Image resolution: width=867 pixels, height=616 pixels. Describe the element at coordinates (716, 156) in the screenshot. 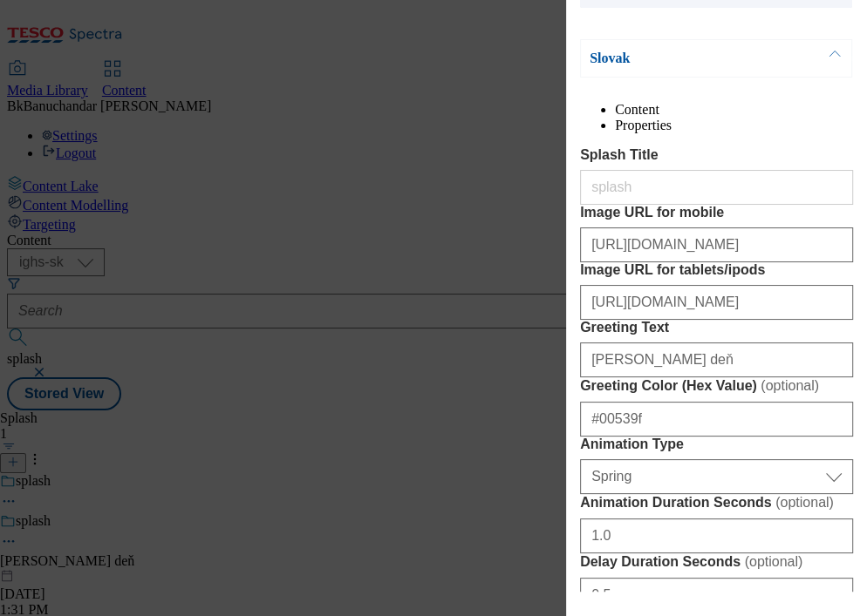

I see `label: Splash Title` at that location.